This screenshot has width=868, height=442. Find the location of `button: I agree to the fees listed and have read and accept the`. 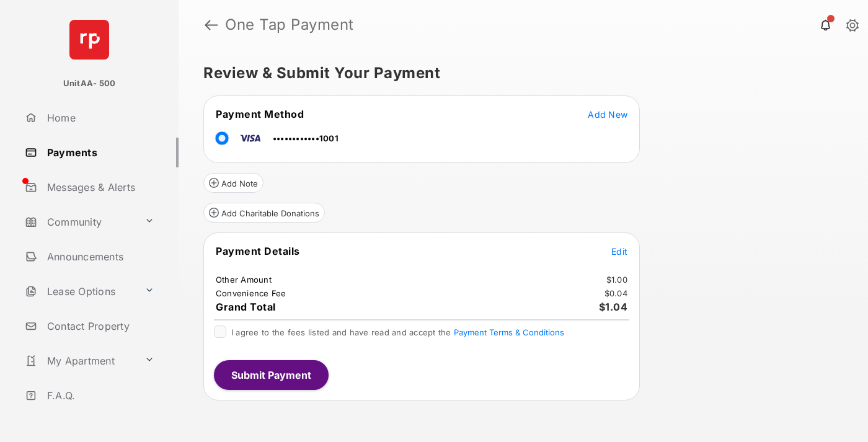

button: I agree to the fees listed and have read and accept the is located at coordinates (509, 332).